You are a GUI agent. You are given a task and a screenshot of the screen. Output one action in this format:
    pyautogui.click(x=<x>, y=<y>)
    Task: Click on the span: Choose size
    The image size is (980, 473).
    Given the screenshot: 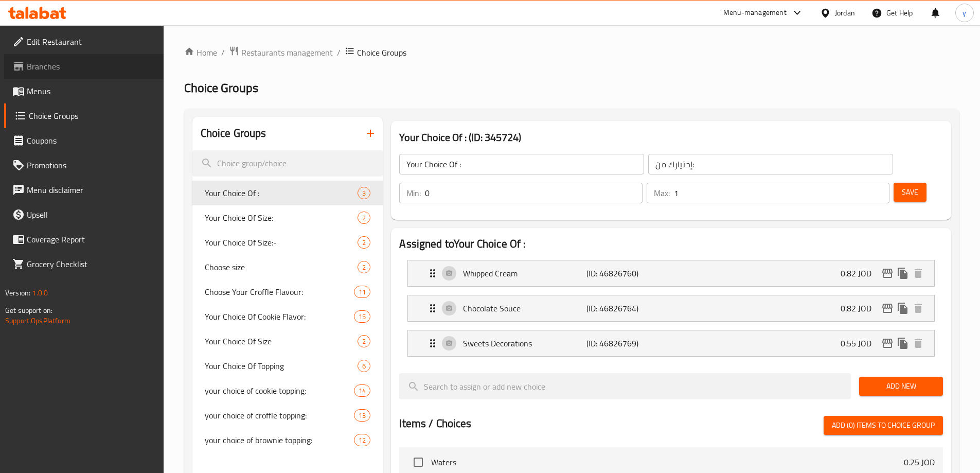 What is the action you would take?
    pyautogui.click(x=282, y=268)
    